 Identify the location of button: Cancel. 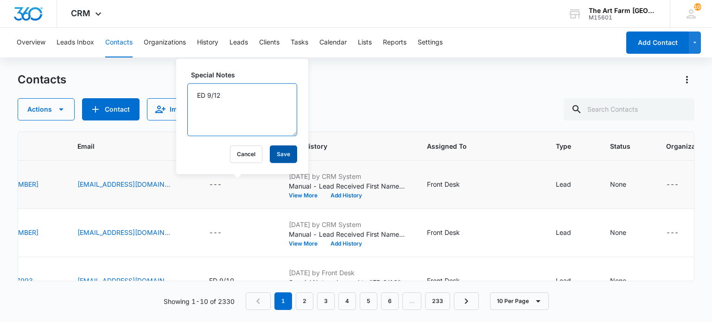
(246, 154).